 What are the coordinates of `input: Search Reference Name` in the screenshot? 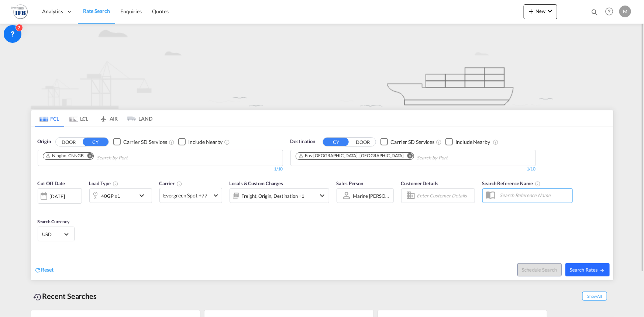 It's located at (535, 195).